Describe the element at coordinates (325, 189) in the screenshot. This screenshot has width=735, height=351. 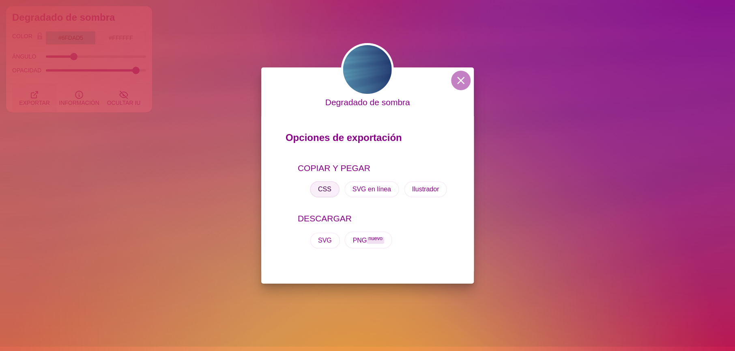
I see `font: CSS` at that location.